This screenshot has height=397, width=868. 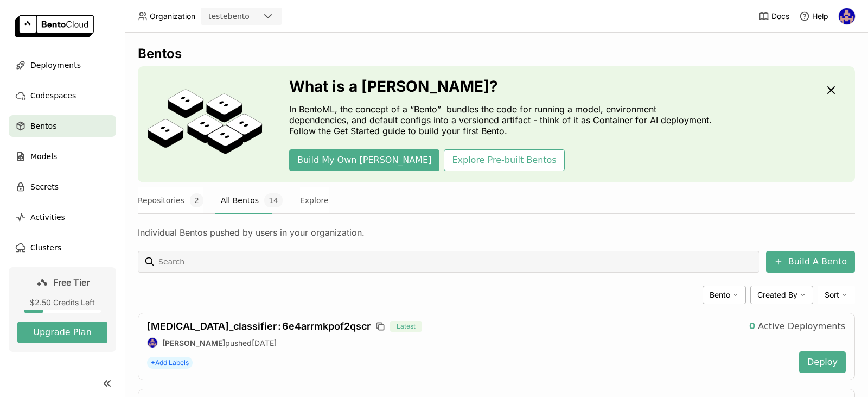 What do you see at coordinates (802, 326) in the screenshot?
I see `span: Active Deployments` at bounding box center [802, 326].